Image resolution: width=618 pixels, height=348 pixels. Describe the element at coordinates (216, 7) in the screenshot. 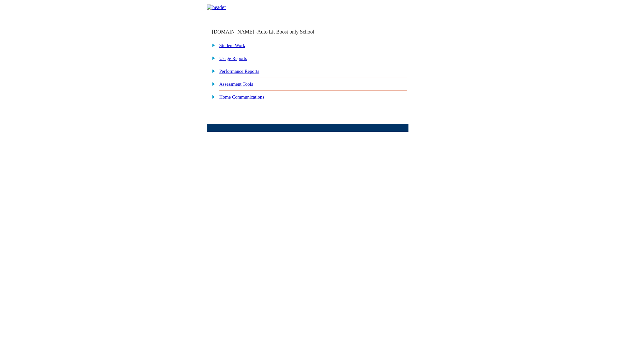

I see `img: header` at that location.